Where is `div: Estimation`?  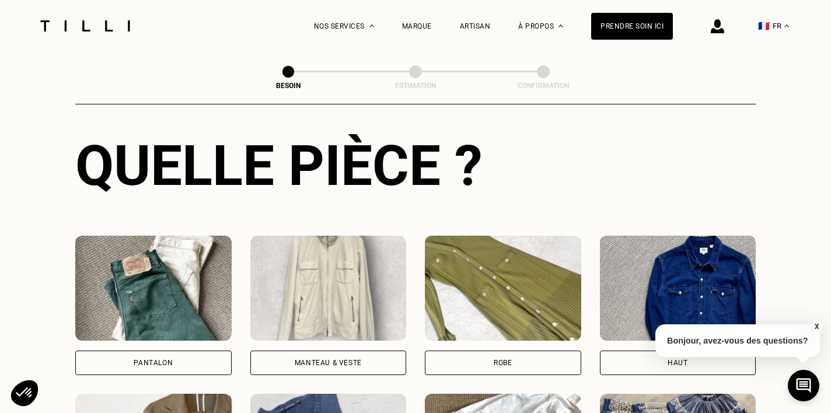 div: Estimation is located at coordinates (415, 86).